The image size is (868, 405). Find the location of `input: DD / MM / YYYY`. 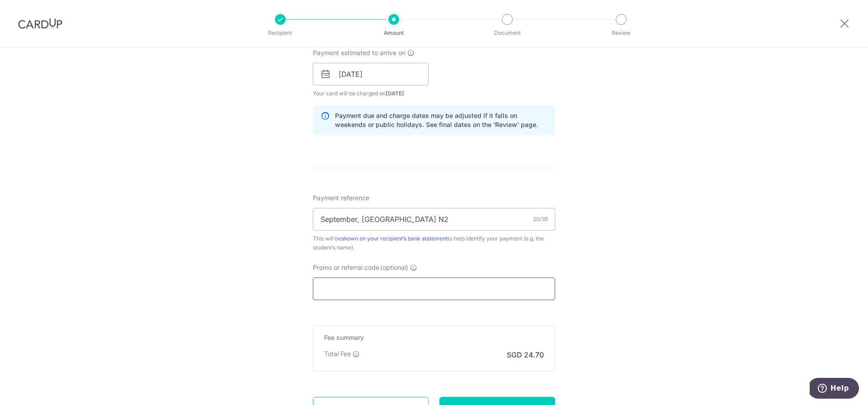

input: DD / MM / YYYY is located at coordinates (371, 74).